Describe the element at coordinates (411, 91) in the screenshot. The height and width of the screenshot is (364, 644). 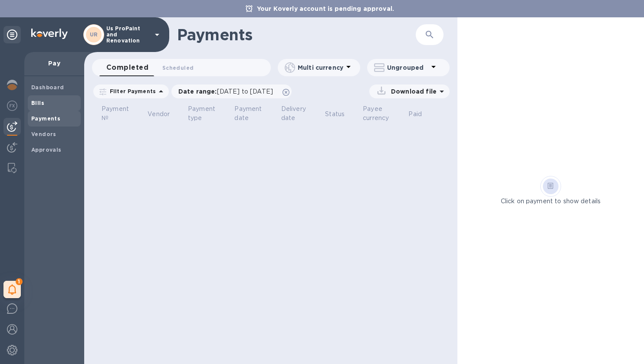
I see `p: Download file` at that location.